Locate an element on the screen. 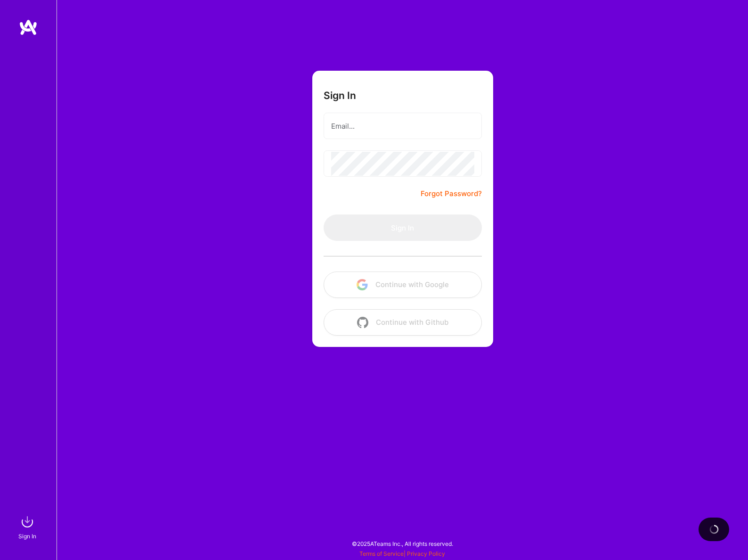  a: Terms of Service is located at coordinates (381, 553).